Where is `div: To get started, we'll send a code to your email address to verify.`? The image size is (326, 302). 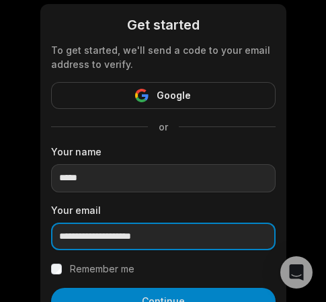
div: To get started, we'll send a code to your email address to verify. is located at coordinates (163, 57).